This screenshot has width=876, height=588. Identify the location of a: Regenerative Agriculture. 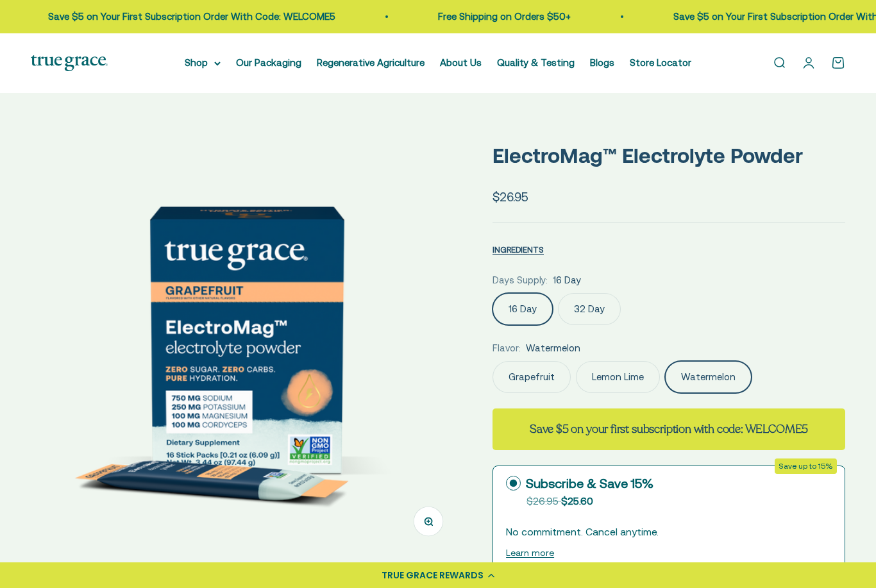
(370, 62).